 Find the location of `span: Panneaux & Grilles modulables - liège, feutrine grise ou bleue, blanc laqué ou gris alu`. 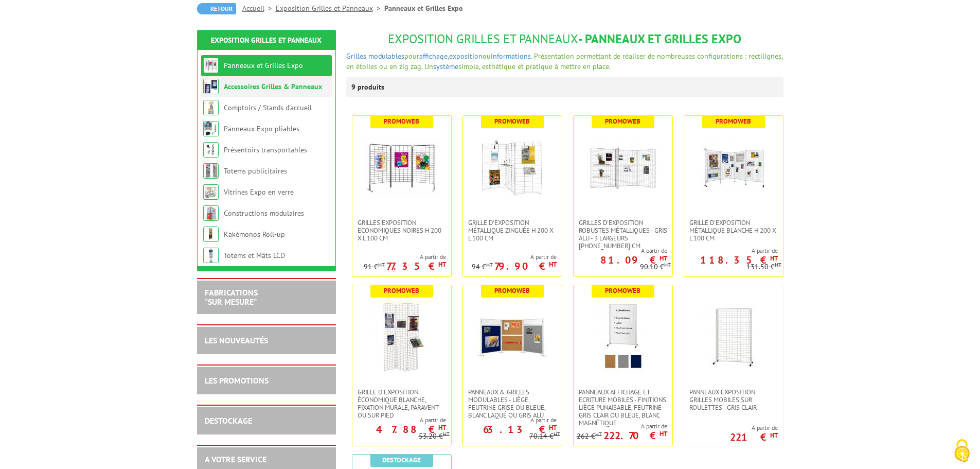

span: Panneaux & Grilles modulables - liège, feutrine grise ou bleue, blanc laqué ou gris alu is located at coordinates (512, 403).